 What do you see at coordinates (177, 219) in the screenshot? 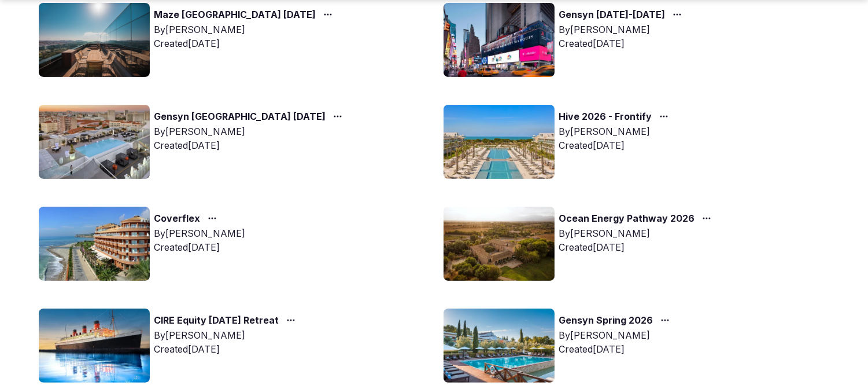
I see `a: Coverflex` at bounding box center [177, 219].